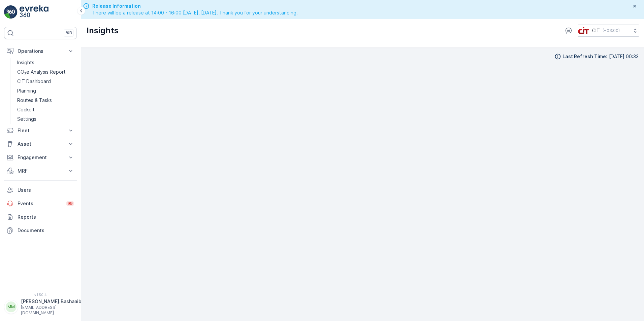 Image resolution: width=644 pixels, height=321 pixels. I want to click on a: Reports, so click(41, 217).